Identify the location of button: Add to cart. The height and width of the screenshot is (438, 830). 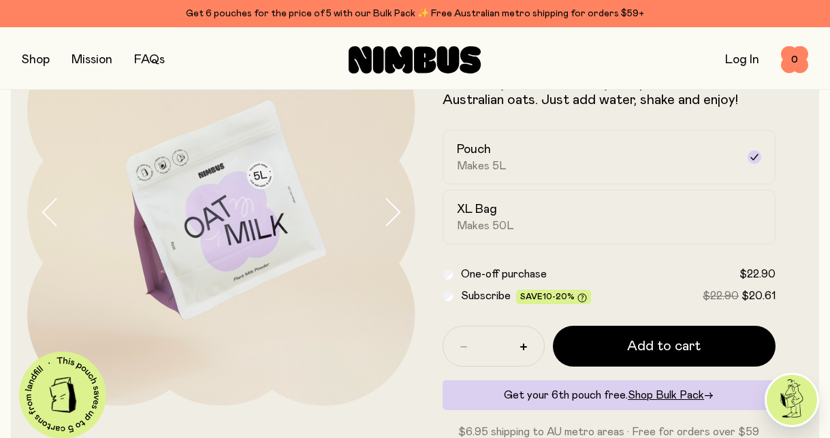
(665, 347).